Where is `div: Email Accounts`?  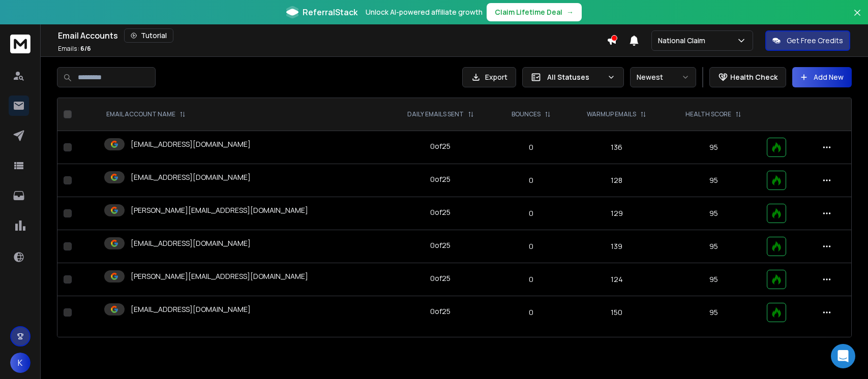
div: Email Accounts is located at coordinates (332, 35).